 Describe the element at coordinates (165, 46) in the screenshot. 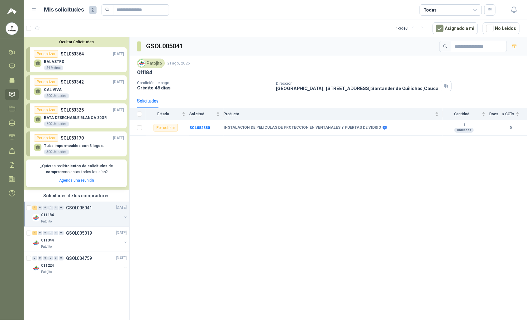

I see `h3: GSOL005041` at that location.